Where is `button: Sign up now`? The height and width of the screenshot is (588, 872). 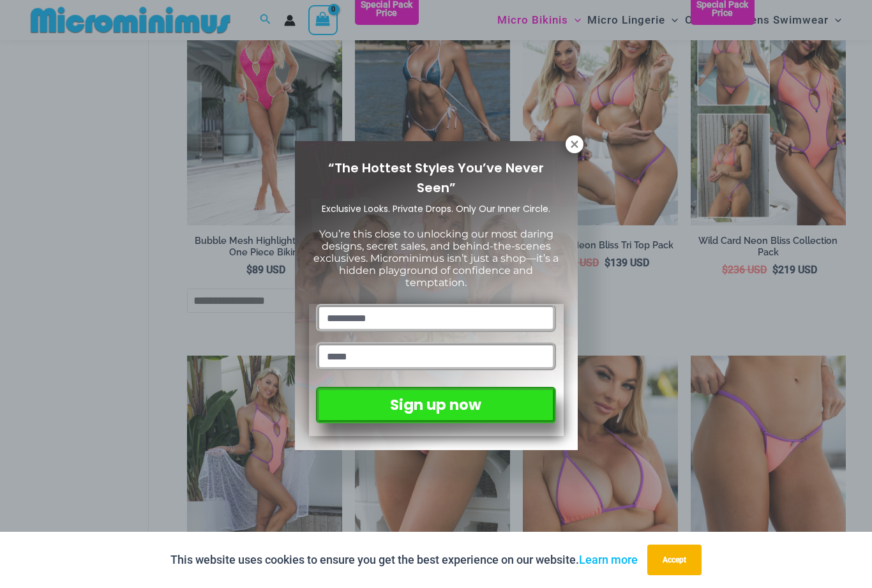
button: Sign up now is located at coordinates (436, 405).